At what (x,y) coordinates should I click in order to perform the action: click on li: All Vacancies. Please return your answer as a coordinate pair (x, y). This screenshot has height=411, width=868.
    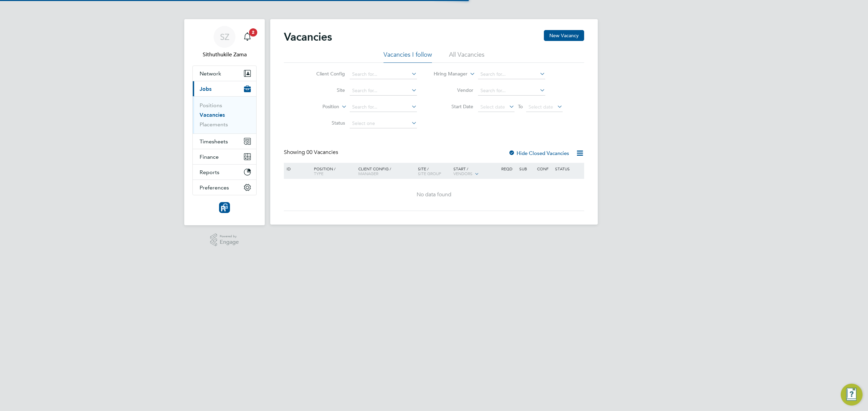
    Looking at the image, I should click on (467, 56).